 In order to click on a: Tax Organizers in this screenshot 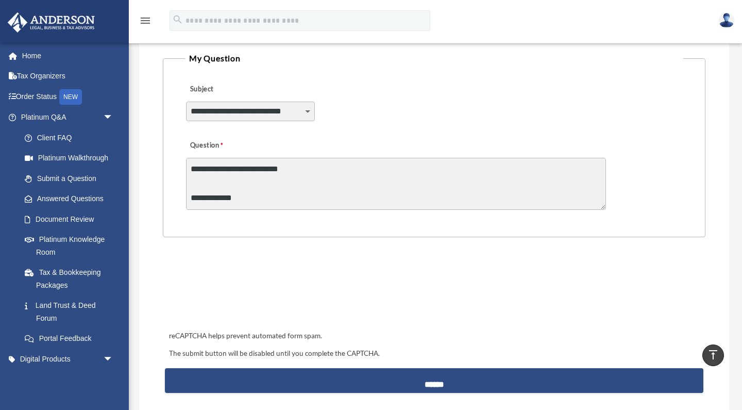, I will do `click(68, 76)`.